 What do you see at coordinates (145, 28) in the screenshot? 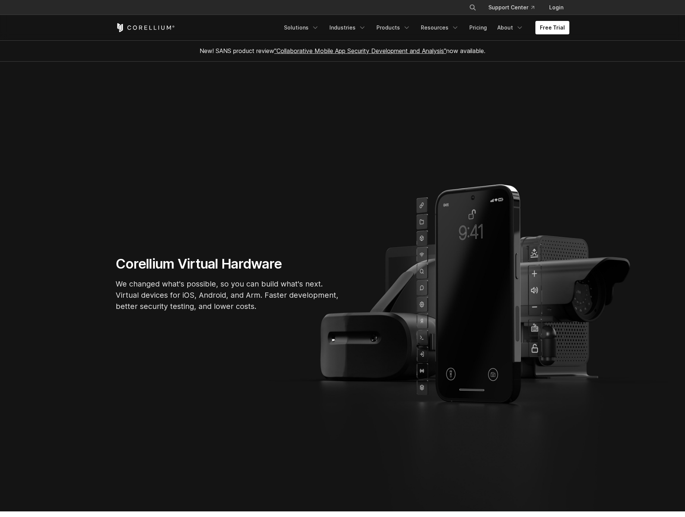
I see `a: Corellium Home` at bounding box center [145, 28].